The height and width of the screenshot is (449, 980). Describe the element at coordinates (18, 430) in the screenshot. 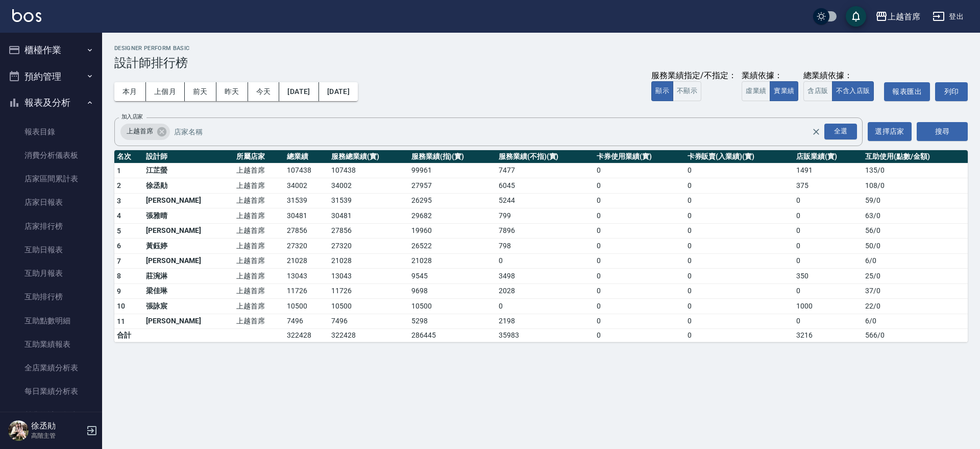

I see `img: Person` at that location.